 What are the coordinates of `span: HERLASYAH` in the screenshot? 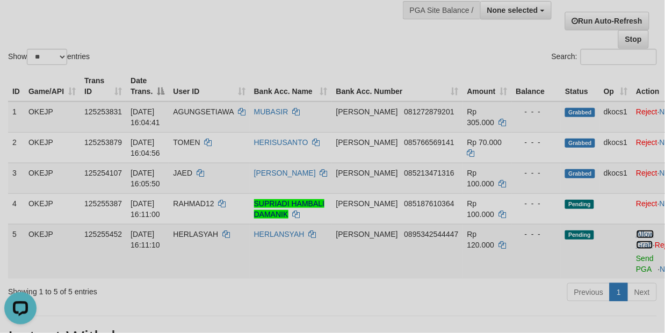 It's located at (196, 234).